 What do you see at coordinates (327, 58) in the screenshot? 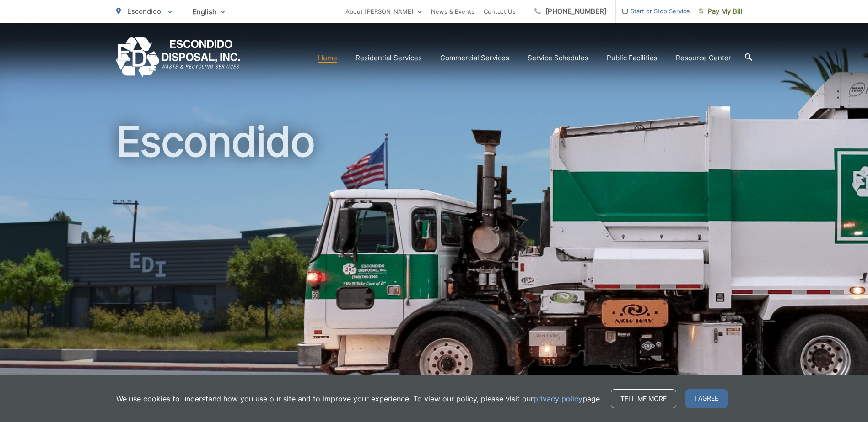
I see `a: Home` at bounding box center [327, 58].